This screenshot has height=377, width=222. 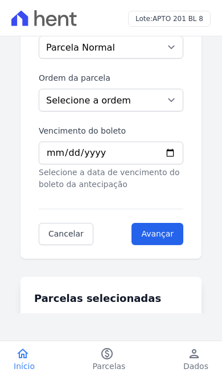 What do you see at coordinates (196, 359) in the screenshot?
I see `a: personDados` at bounding box center [196, 359].